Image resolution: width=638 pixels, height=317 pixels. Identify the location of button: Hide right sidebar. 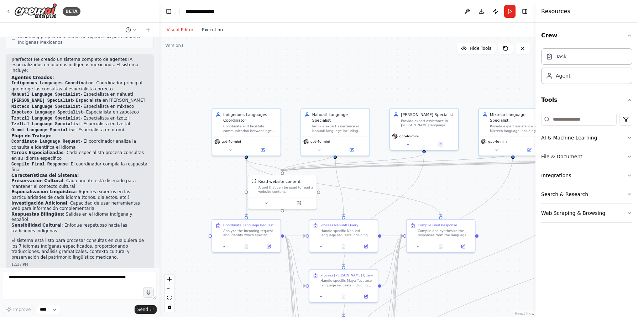
(525, 11).